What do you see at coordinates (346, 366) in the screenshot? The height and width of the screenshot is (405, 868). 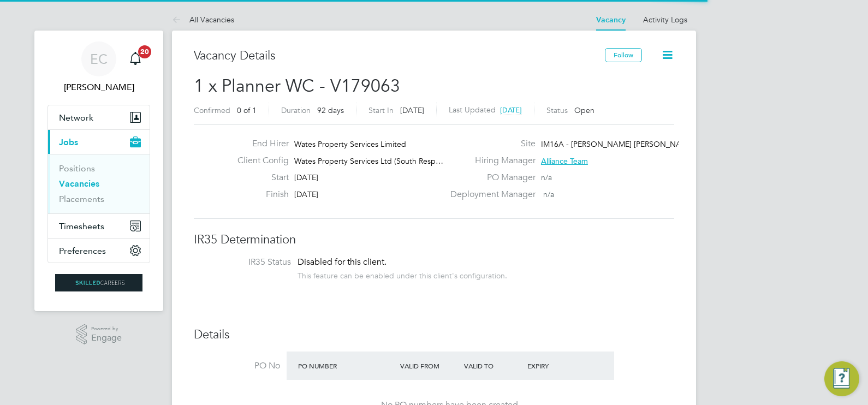 I see `div: PO Number` at bounding box center [346, 366].